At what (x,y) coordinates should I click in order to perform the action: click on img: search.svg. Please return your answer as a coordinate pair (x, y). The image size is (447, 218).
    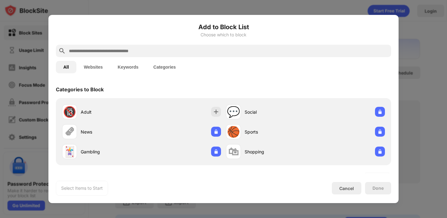
    Looking at the image, I should click on (62, 51).